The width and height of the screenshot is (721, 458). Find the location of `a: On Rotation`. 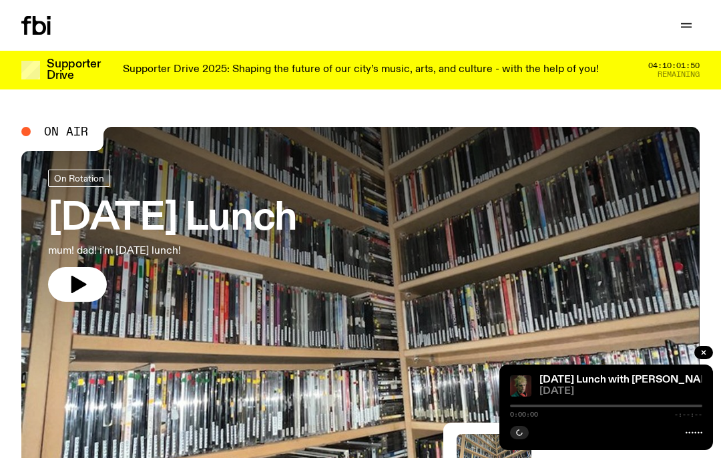

a: On Rotation is located at coordinates (79, 178).